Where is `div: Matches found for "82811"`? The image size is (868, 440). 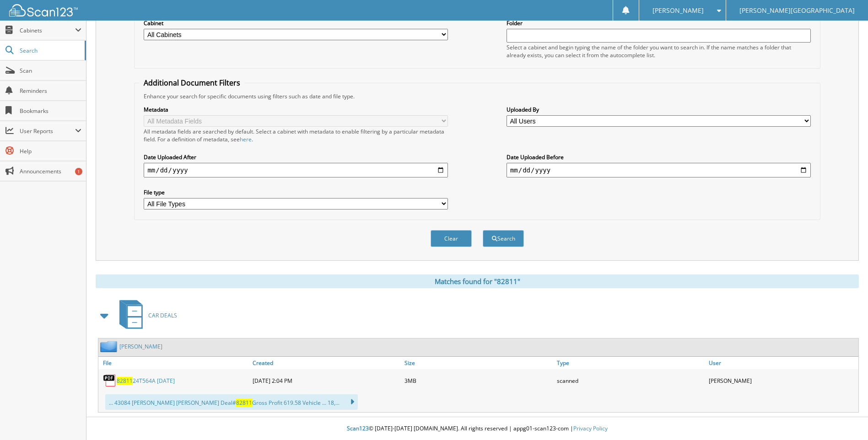
div: Matches found for "82811" is located at coordinates (477, 281).